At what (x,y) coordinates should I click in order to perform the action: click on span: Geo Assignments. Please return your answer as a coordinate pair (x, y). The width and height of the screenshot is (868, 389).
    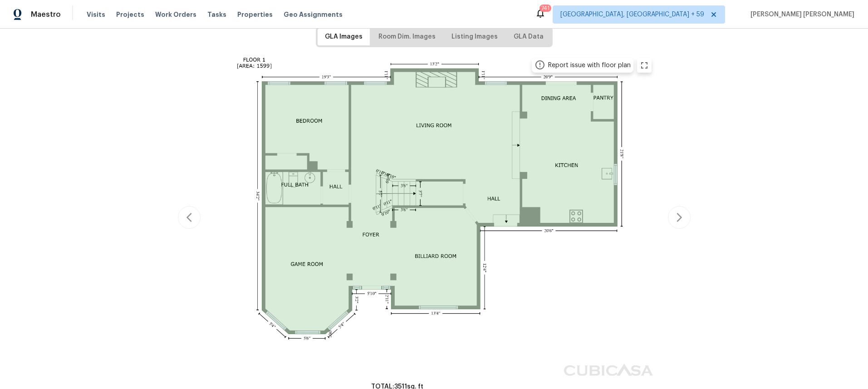
    Looking at the image, I should click on (313, 15).